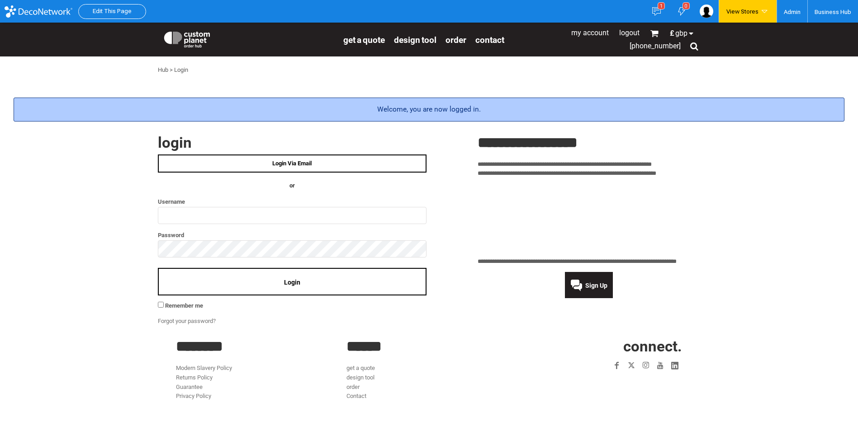  I want to click on a: Privacy Policy, so click(193, 396).